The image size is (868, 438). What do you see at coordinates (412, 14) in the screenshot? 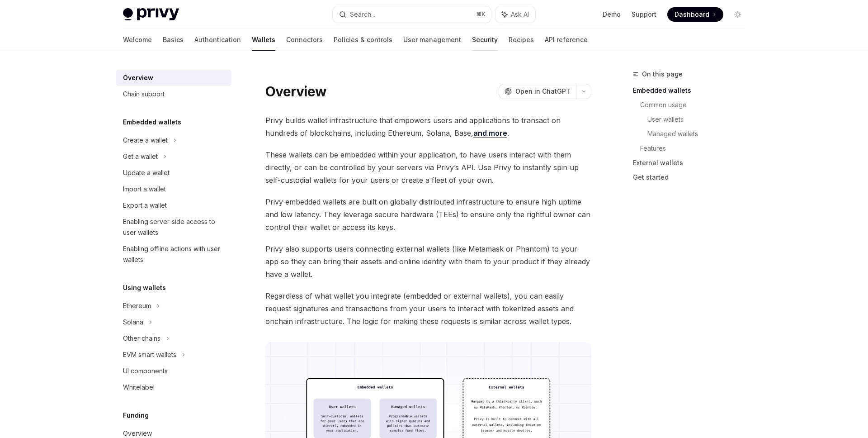
I see `button: Search...⌘K` at bounding box center [412, 14].